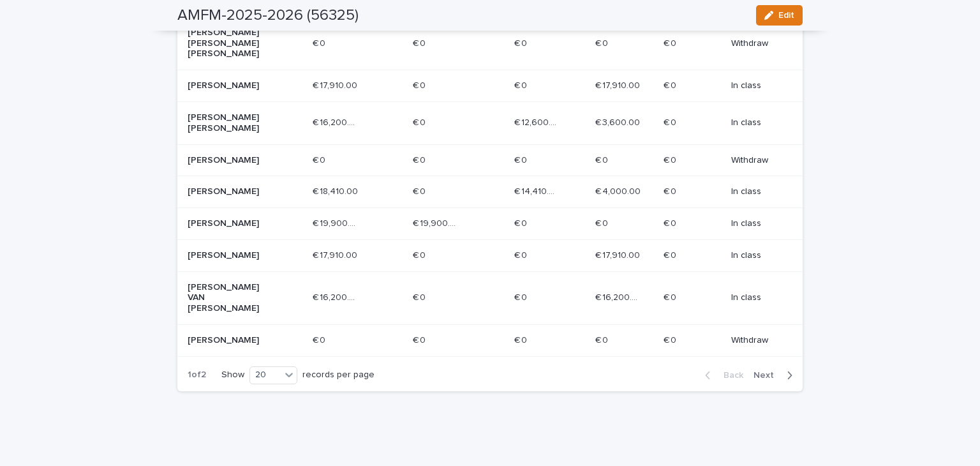 Image resolution: width=980 pixels, height=466 pixels. What do you see at coordinates (729, 375) in the screenshot?
I see `span: Back` at bounding box center [729, 375].